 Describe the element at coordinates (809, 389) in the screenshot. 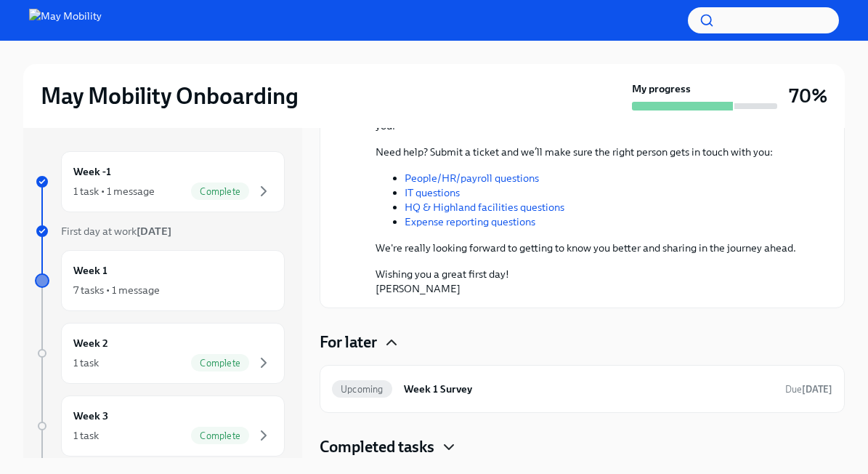

I see `span: September 1st, 2025 09:00` at that location.